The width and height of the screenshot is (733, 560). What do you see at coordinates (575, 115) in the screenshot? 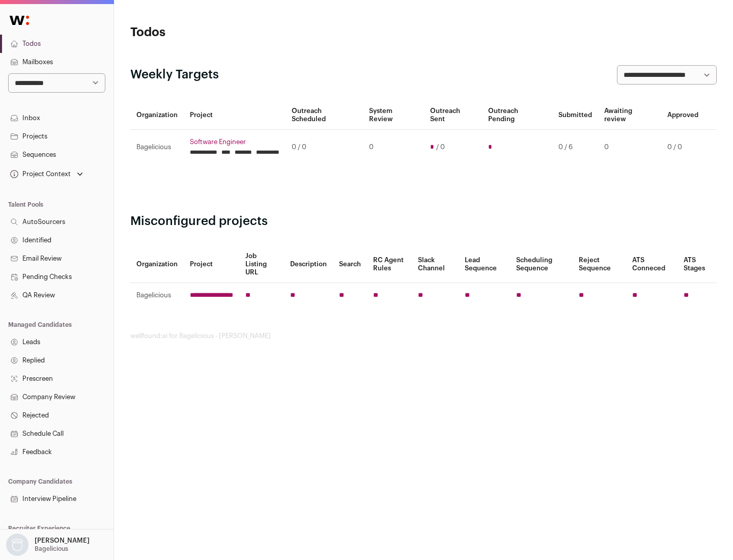
I see `th: Submitted` at bounding box center [575, 115].